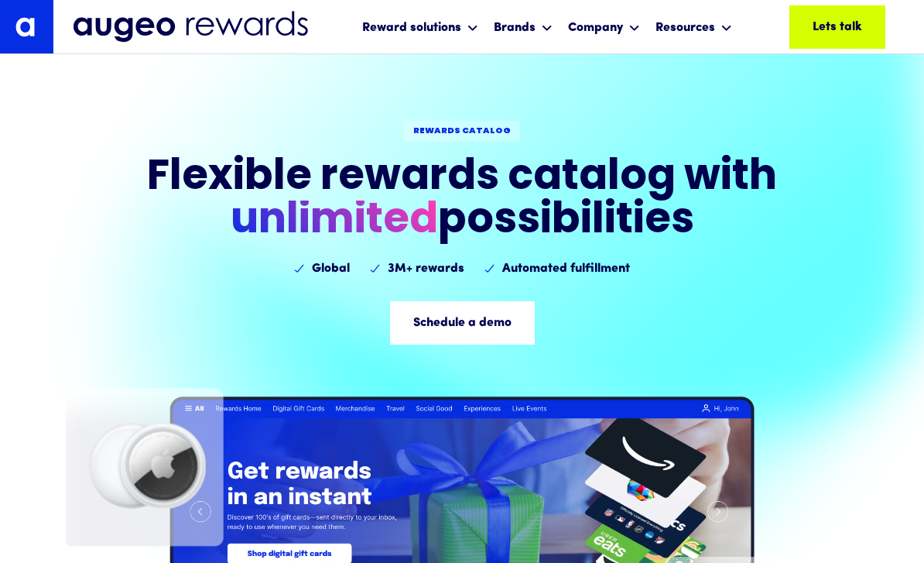 This screenshot has width=924, height=563. Describe the element at coordinates (462, 200) in the screenshot. I see `h3: Flexible rewa​rds catalog with ‍ possibilities` at that location.